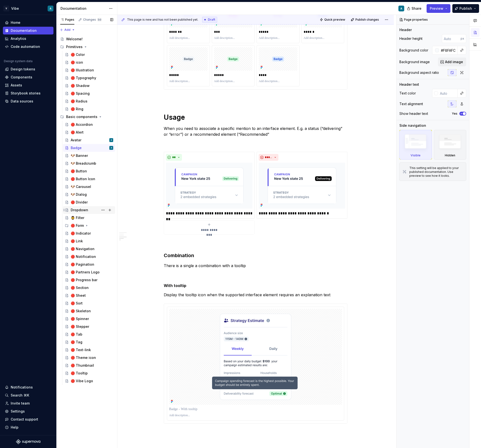 This screenshot has height=448, width=481. What do you see at coordinates (436, 8) in the screenshot?
I see `span: Preview` at bounding box center [436, 8].